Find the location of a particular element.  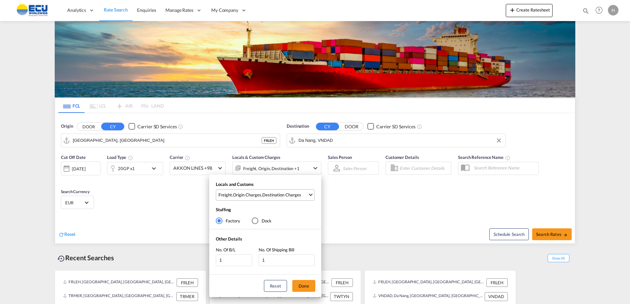

button: Done is located at coordinates (304, 286).